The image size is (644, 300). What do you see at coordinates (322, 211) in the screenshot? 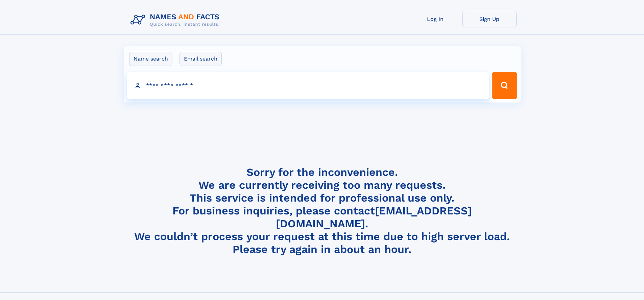
I see `h4: Sorry for the inconvenience. We are currently receiving too many requests. This service is intend...` at bounding box center [322, 211].